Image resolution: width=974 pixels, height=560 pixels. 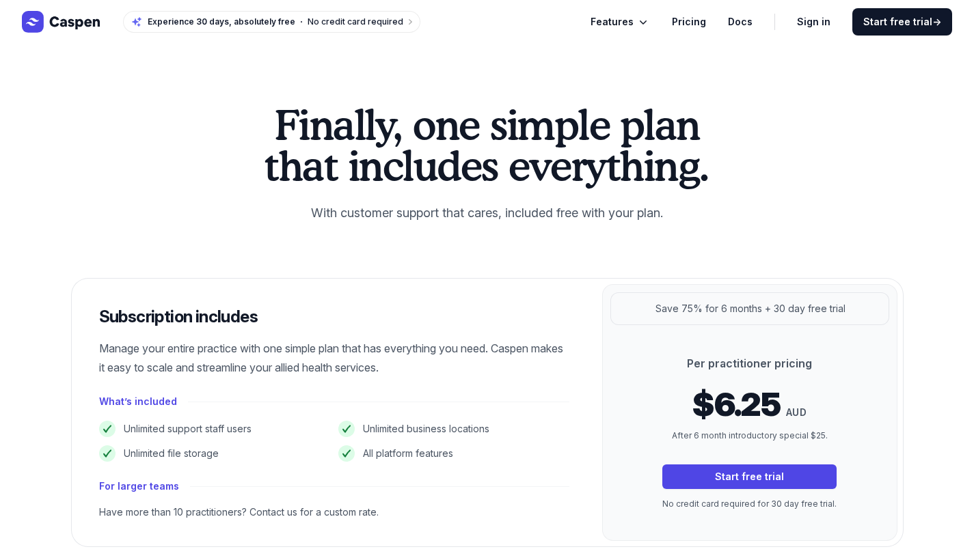 I want to click on li: Unlimited file storage, so click(x=215, y=454).